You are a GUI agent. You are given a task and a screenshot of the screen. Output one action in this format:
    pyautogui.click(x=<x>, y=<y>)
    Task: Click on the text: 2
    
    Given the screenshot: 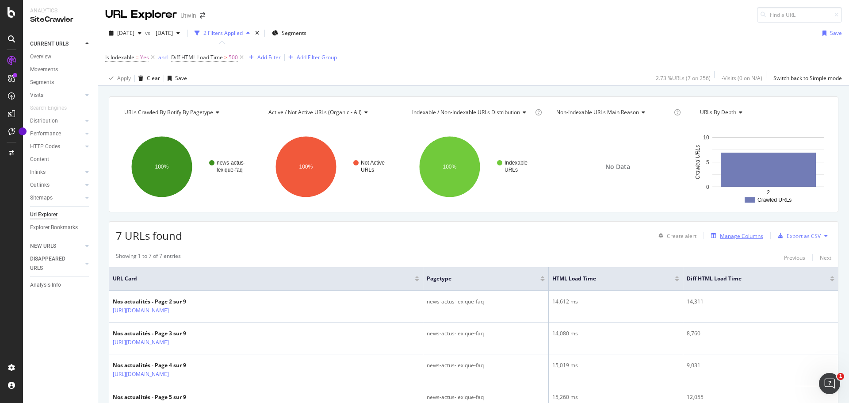 What is the action you would take?
    pyautogui.click(x=769, y=192)
    